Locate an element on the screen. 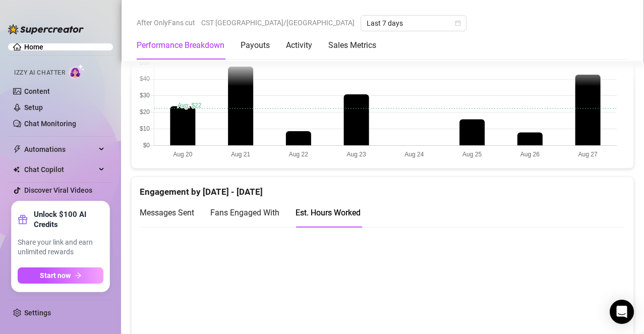  span: Start now is located at coordinates (55, 276).